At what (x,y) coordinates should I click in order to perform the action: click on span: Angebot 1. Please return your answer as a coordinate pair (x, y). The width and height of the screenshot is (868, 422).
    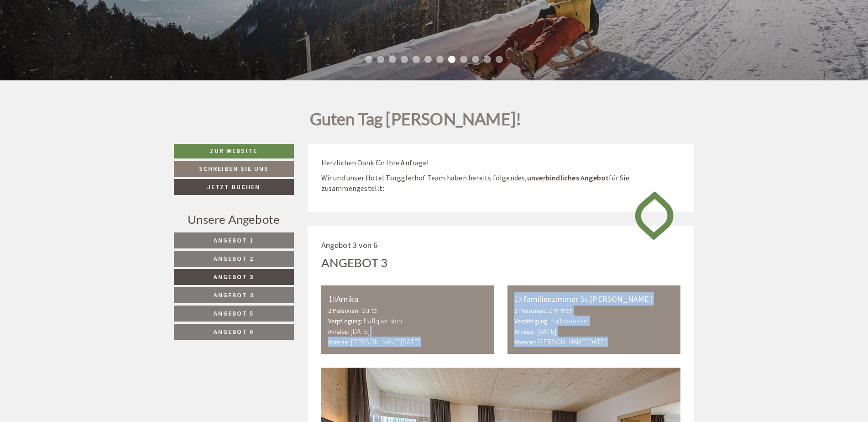
    Looking at the image, I should click on (233, 240).